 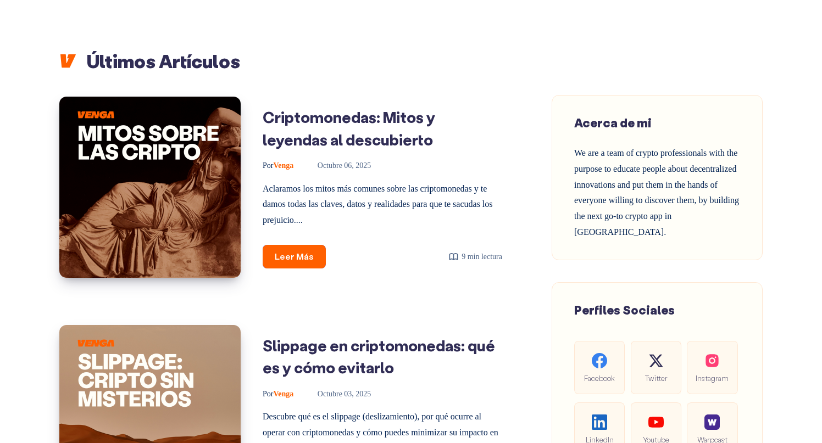 What do you see at coordinates (712, 423) in the screenshot?
I see `img: social-warpcast.e8a23a7ed3178af0345123c41633f860.png` at bounding box center [712, 423].